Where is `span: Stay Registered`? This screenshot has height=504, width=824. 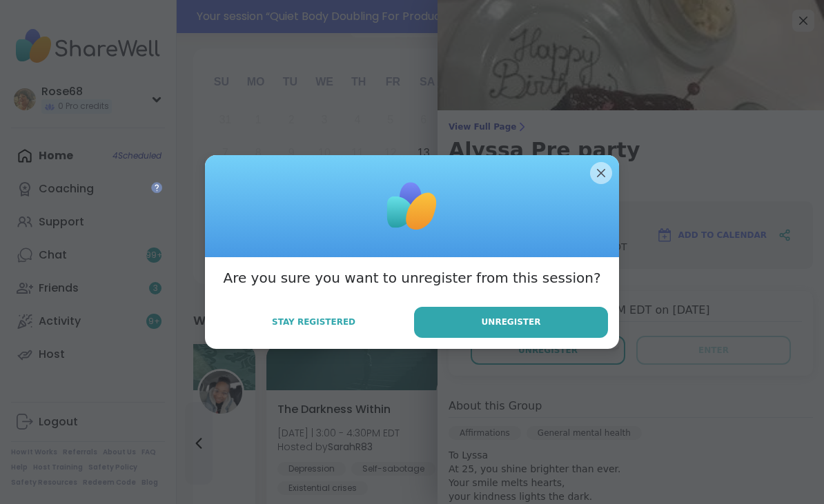
span: Stay Registered is located at coordinates (313, 322).